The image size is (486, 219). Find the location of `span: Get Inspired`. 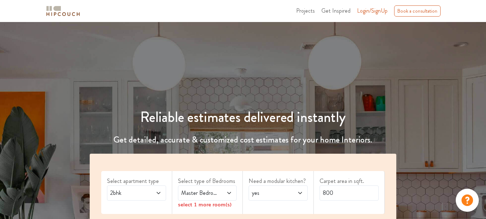

span: Get Inspired is located at coordinates (336, 10).